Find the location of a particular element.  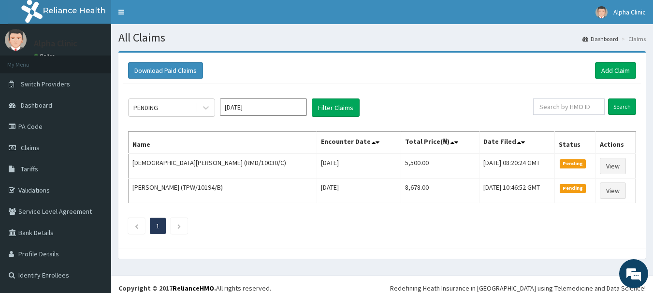

a: Previous page is located at coordinates (136, 226).